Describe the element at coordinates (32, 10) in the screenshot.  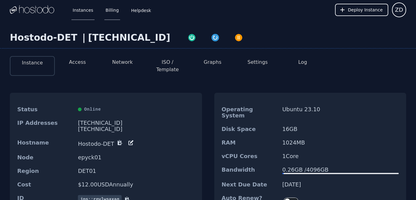
I see `img: Logo` at that location.